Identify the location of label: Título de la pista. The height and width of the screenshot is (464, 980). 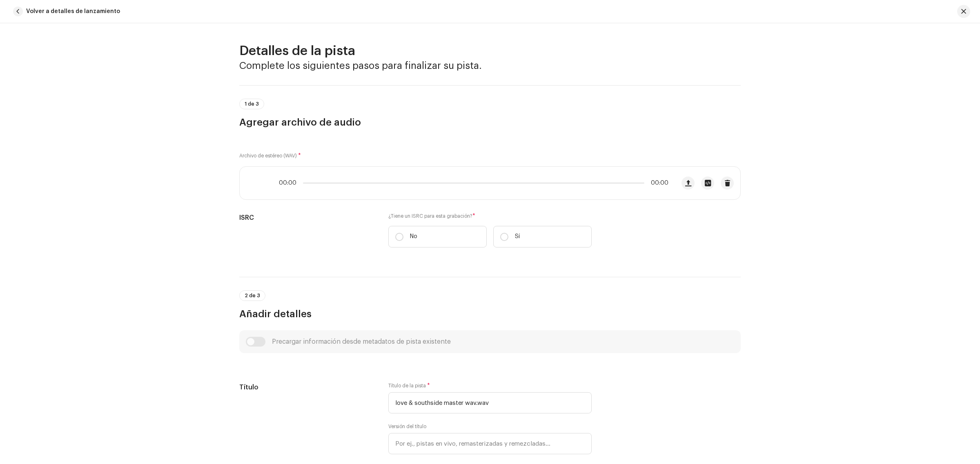
(409, 386).